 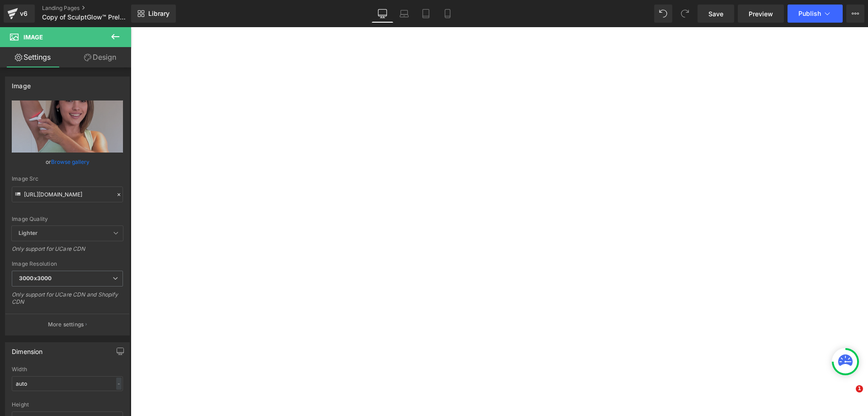 I want to click on a: Laptop, so click(x=404, y=13).